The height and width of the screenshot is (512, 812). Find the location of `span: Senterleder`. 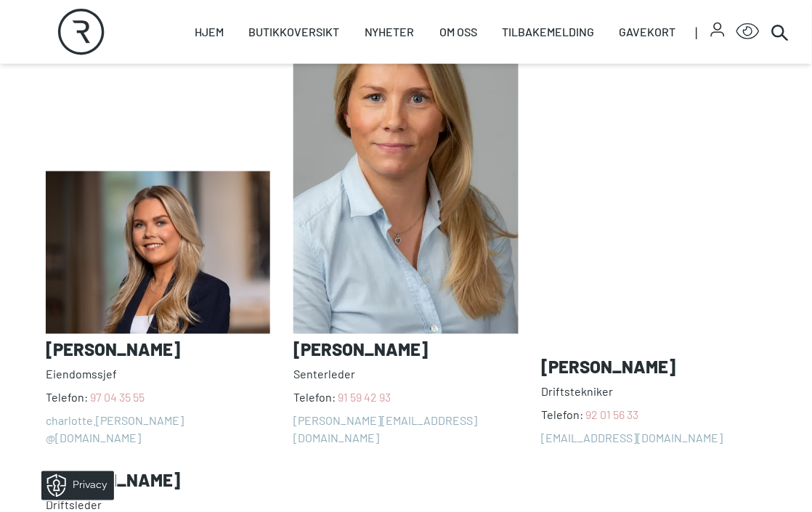

span: Senterleder is located at coordinates (406, 375).